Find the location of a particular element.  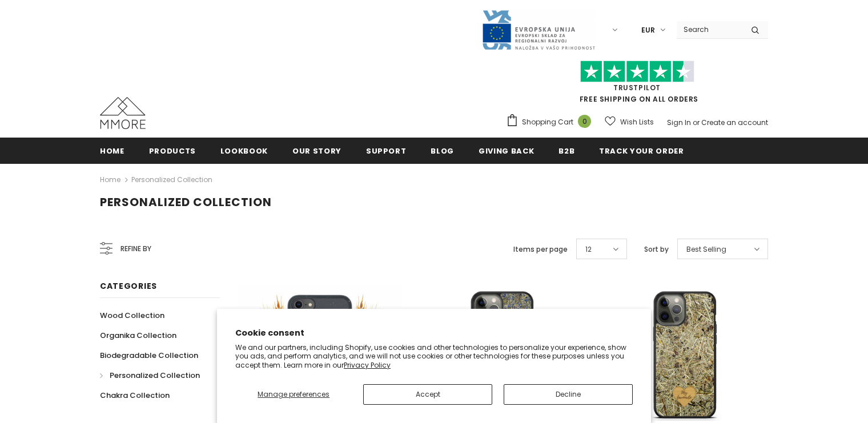

span: EUR is located at coordinates (648, 30).